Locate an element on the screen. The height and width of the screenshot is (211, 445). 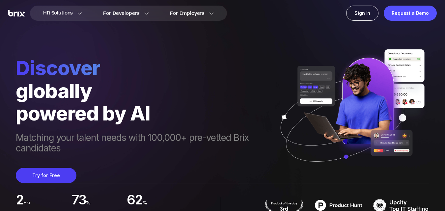
a: Request a Demo is located at coordinates (410, 13).